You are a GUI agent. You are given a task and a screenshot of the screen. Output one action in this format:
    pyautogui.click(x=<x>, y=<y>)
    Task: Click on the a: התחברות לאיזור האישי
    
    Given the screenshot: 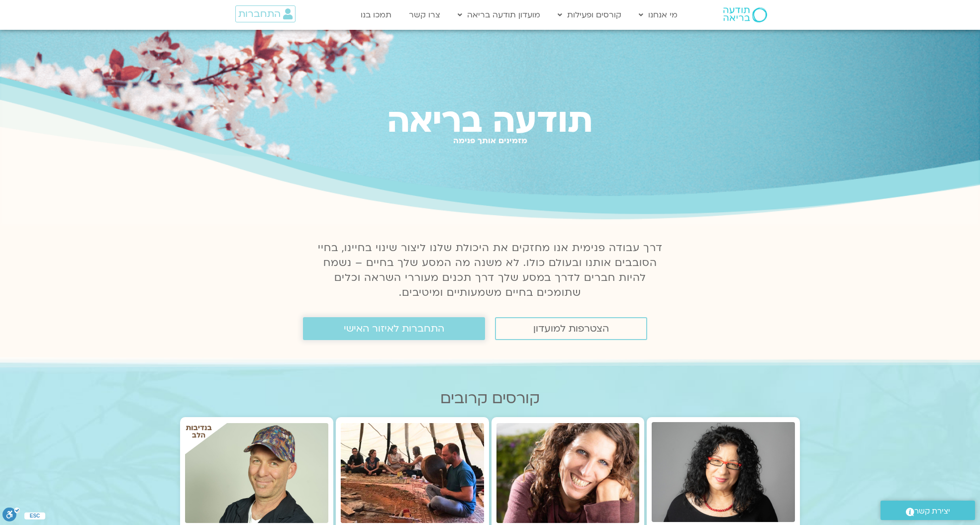 What is the action you would take?
    pyautogui.click(x=394, y=329)
    